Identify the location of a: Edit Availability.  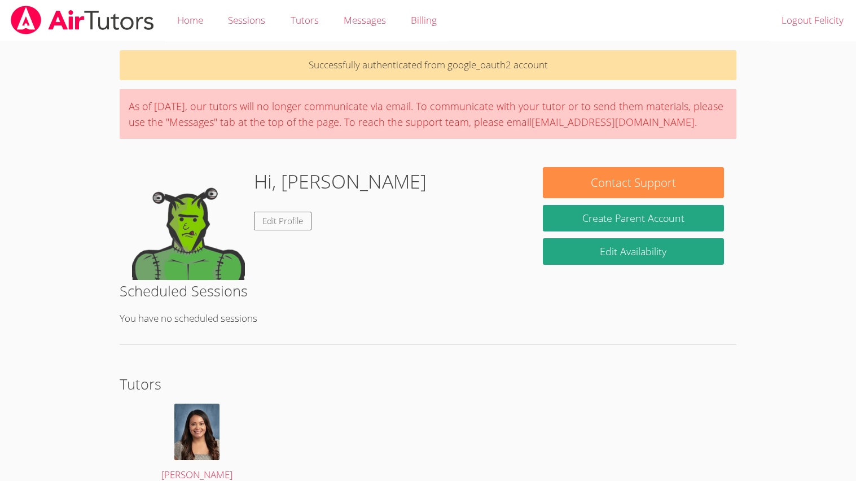
(633, 251).